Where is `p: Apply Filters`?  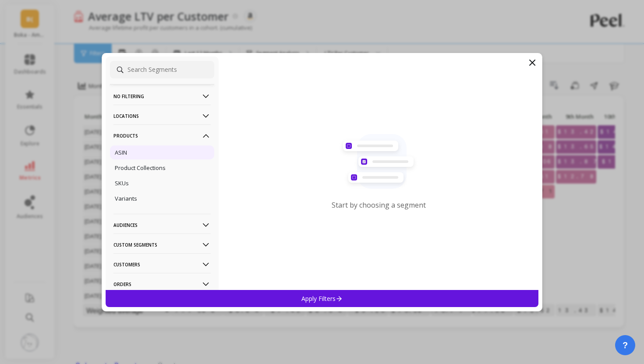 p: Apply Filters is located at coordinates (322, 298).